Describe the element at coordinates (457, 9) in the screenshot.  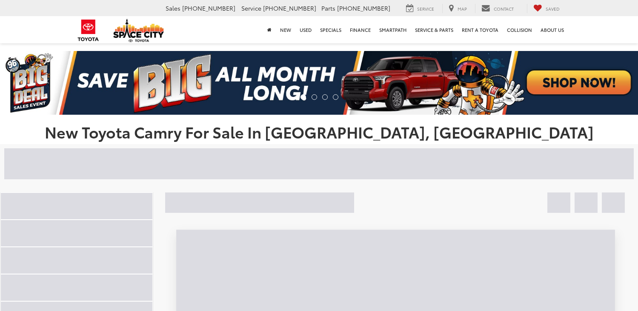
I see `a: Map` at that location.